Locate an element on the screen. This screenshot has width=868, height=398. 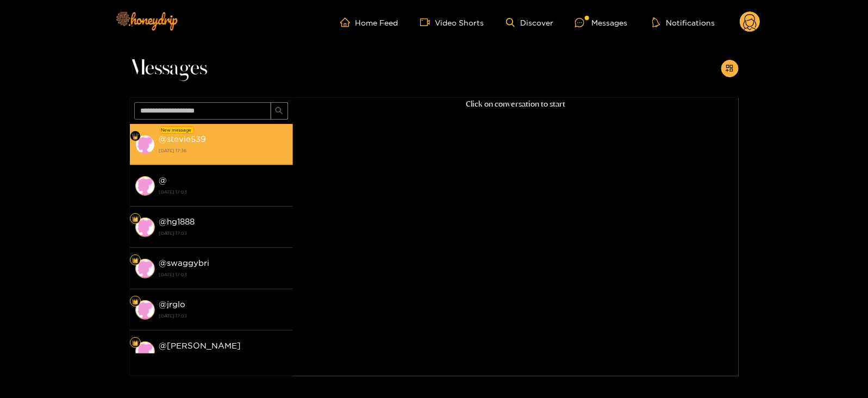
strong: @ swaggybri is located at coordinates (185, 263).